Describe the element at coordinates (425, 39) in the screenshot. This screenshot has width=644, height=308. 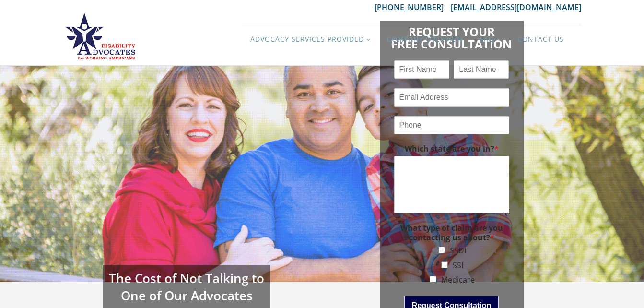
I see `a: Company Overview` at that location.